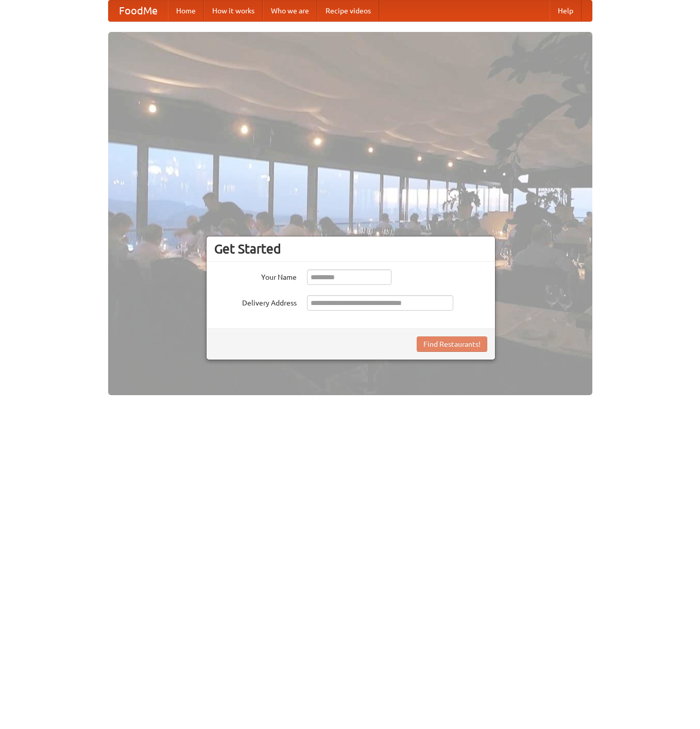 This screenshot has width=700, height=729. I want to click on a: Help, so click(565, 10).